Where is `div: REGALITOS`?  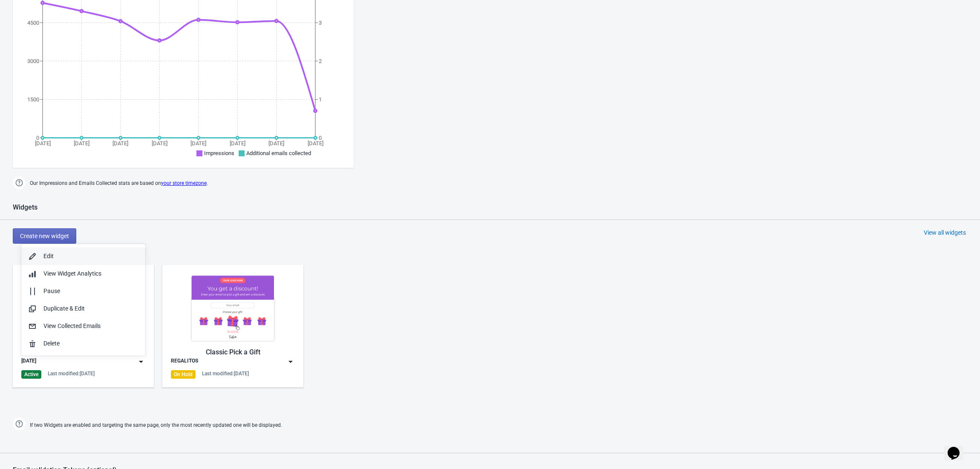 div: REGALITOS is located at coordinates (184, 361).